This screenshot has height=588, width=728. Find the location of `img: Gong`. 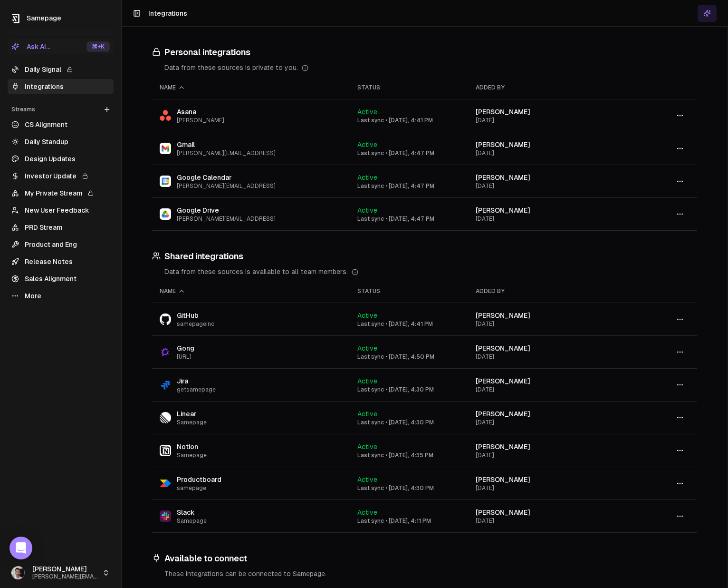

img: Gong is located at coordinates (165, 352).